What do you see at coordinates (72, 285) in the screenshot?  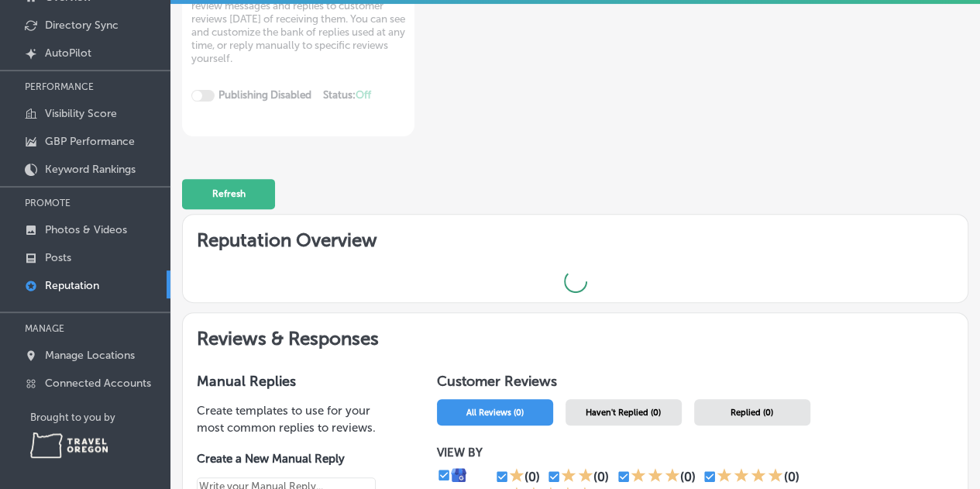 I see `p: Reputation` at bounding box center [72, 285].